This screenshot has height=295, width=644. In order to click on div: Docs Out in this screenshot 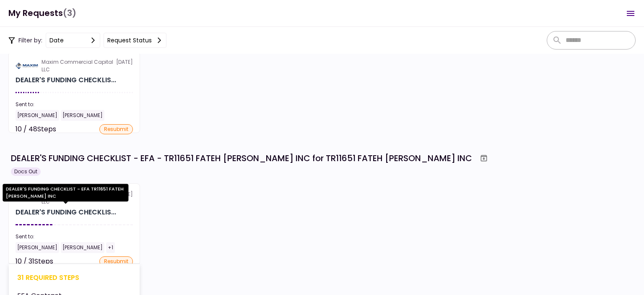, I will do `click(26, 171)`.